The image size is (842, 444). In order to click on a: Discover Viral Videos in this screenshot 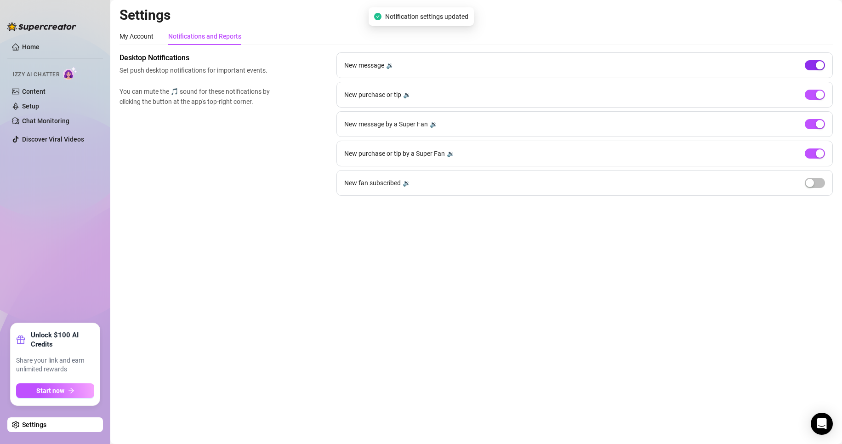, I will do `click(53, 139)`.